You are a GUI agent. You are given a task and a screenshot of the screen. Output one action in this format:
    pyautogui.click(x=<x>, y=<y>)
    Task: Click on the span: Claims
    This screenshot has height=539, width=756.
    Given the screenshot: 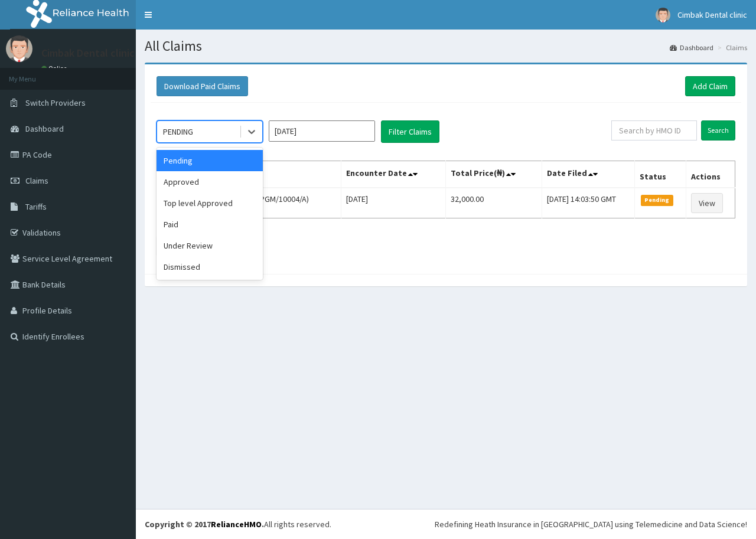 What is the action you would take?
    pyautogui.click(x=37, y=181)
    